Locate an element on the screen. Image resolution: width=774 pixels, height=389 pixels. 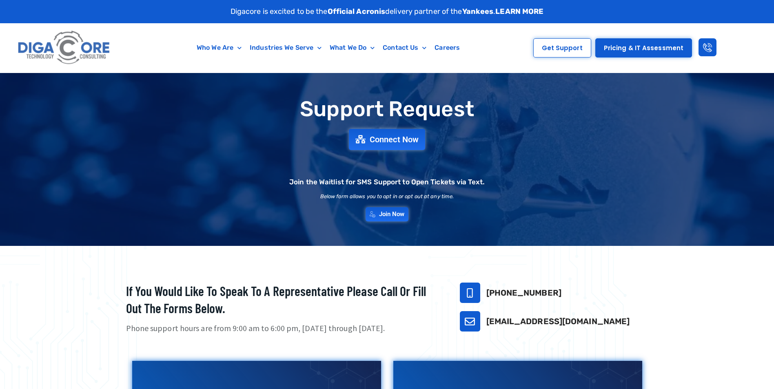
span: Join Now is located at coordinates (392, 214).